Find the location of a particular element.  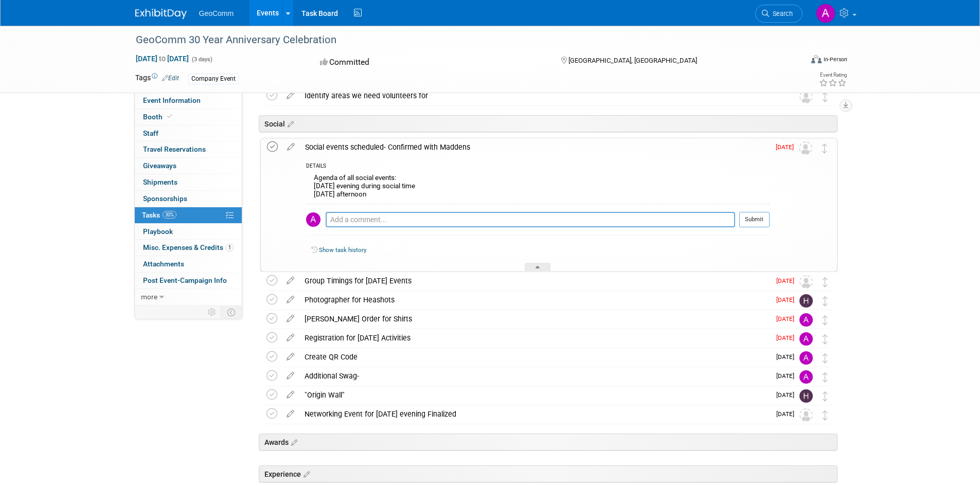

a: Staff is located at coordinates (188, 133).